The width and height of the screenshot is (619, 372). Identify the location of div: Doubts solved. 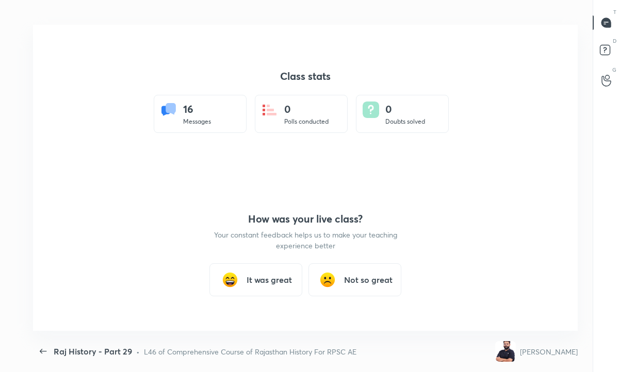
(405, 122).